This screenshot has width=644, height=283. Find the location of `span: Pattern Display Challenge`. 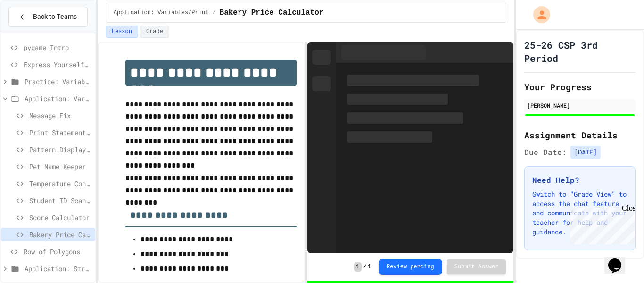

span: Pattern Display Challenge is located at coordinates (60, 149).